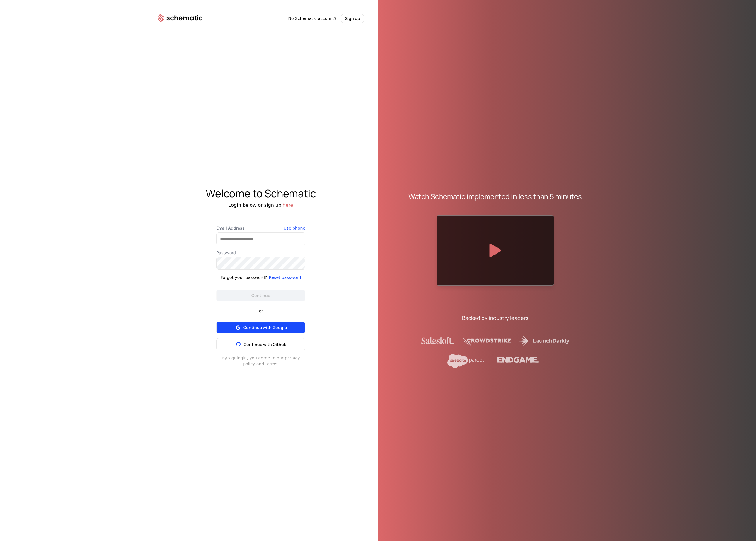 The height and width of the screenshot is (541, 756). Describe the element at coordinates (271, 364) in the screenshot. I see `a: terms` at that location.